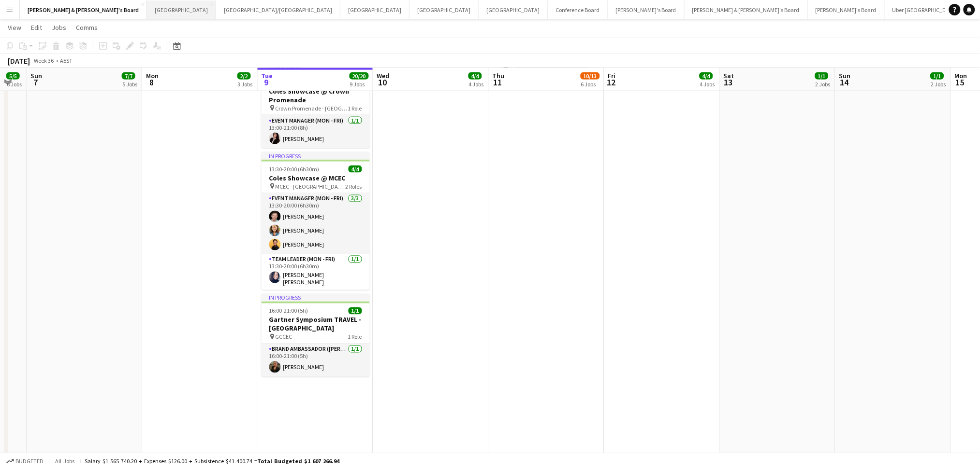 The height and width of the screenshot is (469, 980). Describe the element at coordinates (498, 76) in the screenshot. I see `span: Thu` at that location.